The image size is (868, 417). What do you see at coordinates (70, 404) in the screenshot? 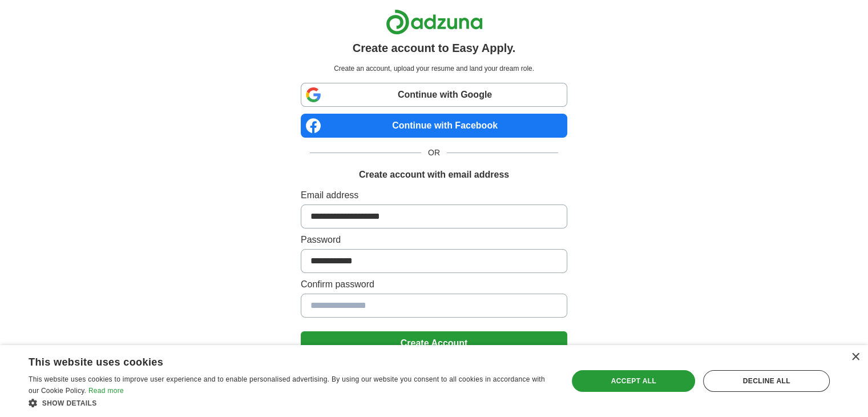
I see `span: Show details` at bounding box center [70, 404].